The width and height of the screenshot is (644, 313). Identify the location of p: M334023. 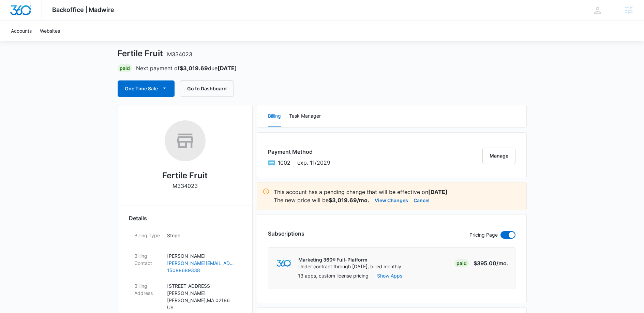
(185, 186).